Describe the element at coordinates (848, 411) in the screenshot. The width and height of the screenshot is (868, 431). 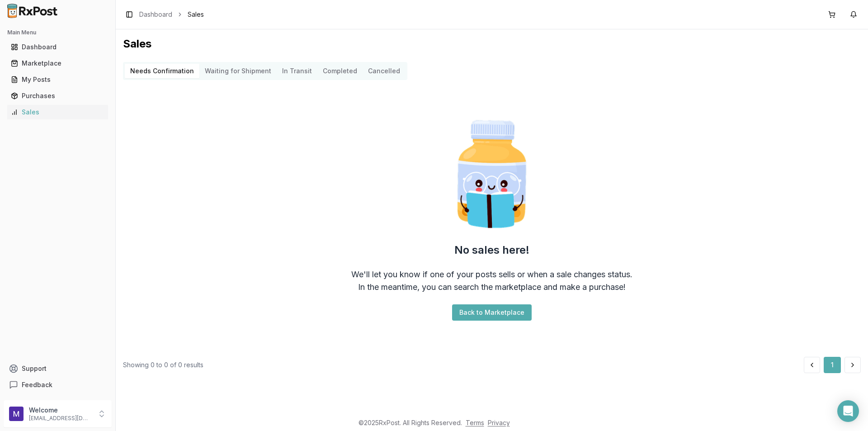
I see `div: Open Intercom Messenger` at that location.